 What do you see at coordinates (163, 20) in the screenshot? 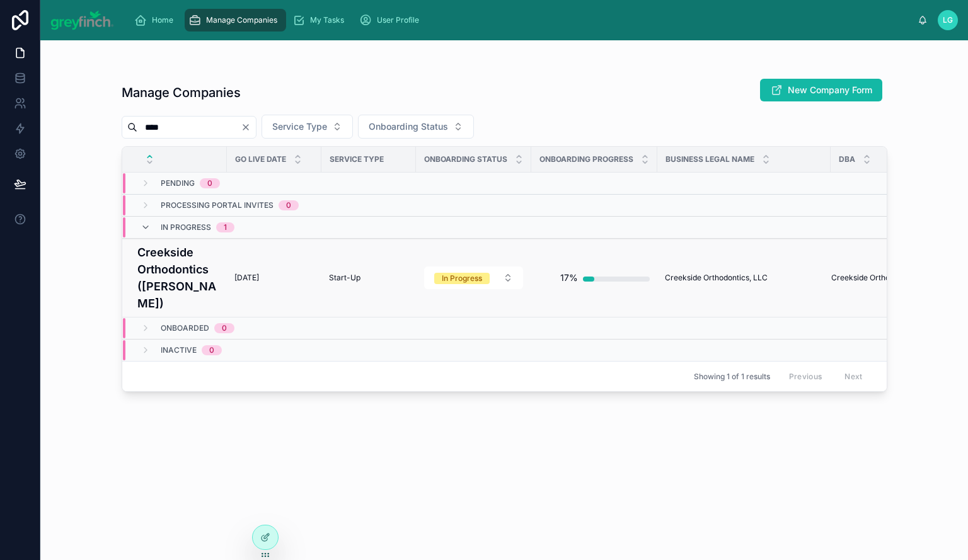
I see `span: Home` at bounding box center [163, 20].